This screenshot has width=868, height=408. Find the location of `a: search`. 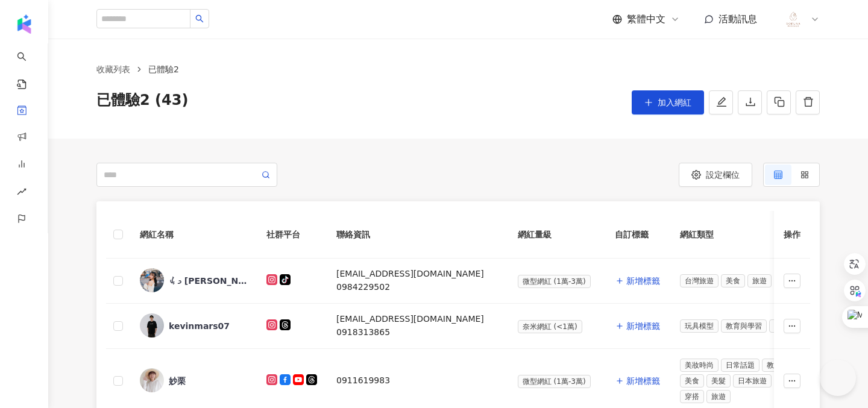

a: search is located at coordinates (29, 67).